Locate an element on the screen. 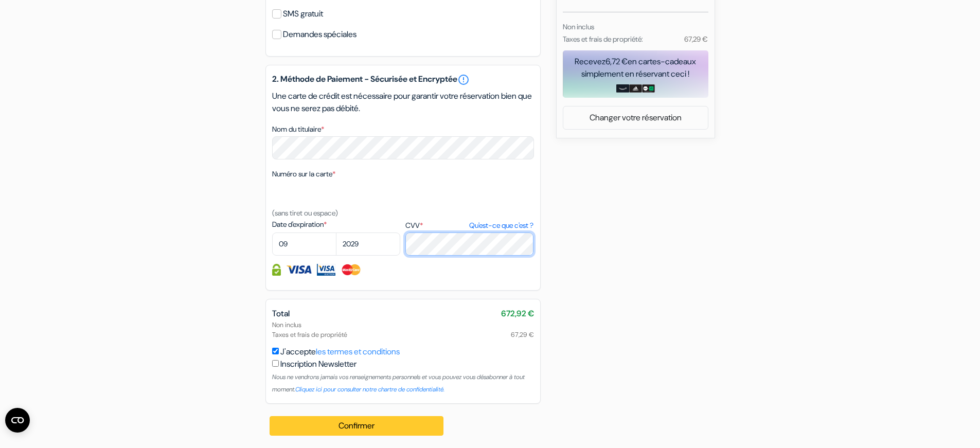 The width and height of the screenshot is (980, 448). div: Non inclus Taxes et frais de propriété is located at coordinates (403, 329).